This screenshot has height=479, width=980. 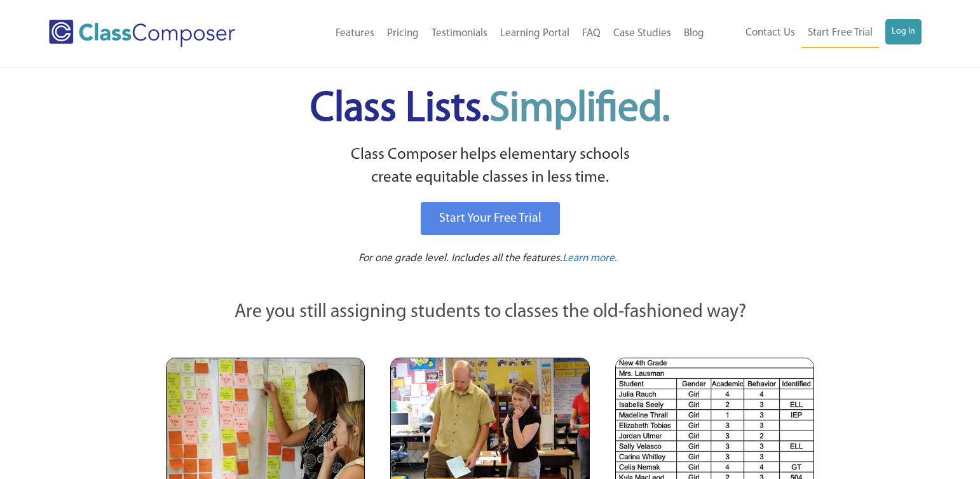 What do you see at coordinates (490, 312) in the screenshot?
I see `p: Are you still assigning students to classes the old-fashioned way?` at bounding box center [490, 312].